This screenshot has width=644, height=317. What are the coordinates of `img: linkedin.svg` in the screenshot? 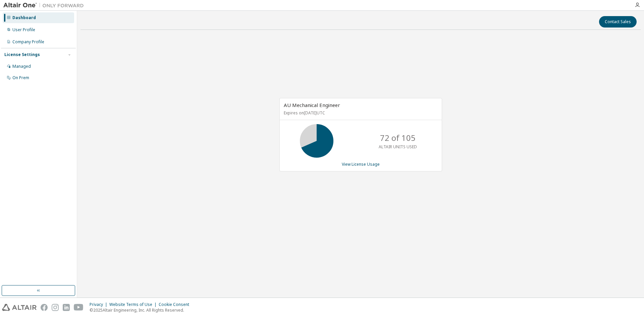 It's located at (66, 307).